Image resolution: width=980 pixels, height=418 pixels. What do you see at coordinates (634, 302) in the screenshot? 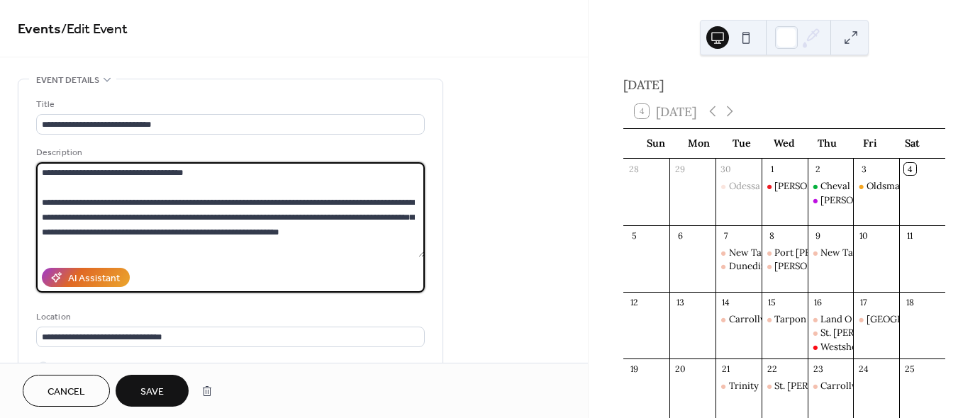
I see `div: 12` at bounding box center [634, 302].